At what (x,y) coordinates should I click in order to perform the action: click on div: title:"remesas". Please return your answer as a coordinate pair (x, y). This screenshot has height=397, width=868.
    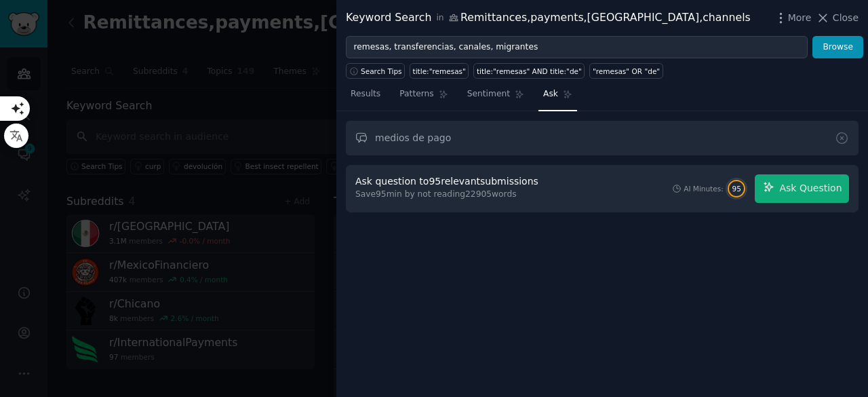
    Looking at the image, I should click on (440, 71).